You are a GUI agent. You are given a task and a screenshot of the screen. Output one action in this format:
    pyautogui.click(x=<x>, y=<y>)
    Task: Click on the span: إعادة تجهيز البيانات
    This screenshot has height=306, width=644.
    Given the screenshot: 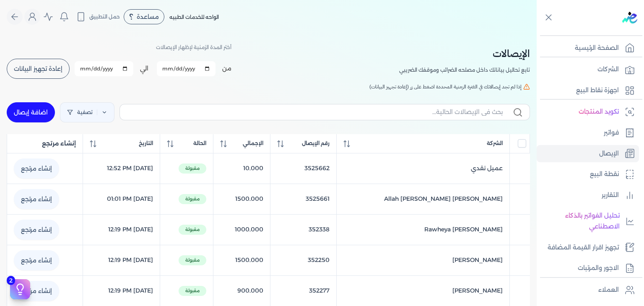 What is the action you would take?
    pyautogui.click(x=38, y=68)
    